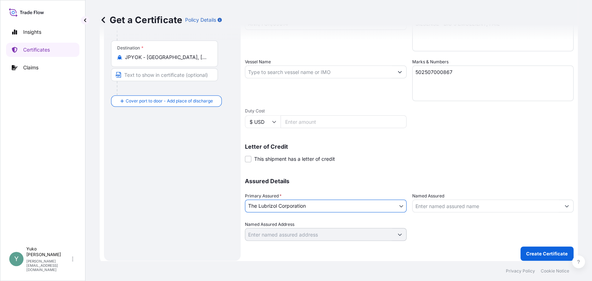 Image resolution: width=592 pixels, height=281 pixels. Describe the element at coordinates (319, 235) in the screenshot. I see `input: Named Assured Address` at that location.